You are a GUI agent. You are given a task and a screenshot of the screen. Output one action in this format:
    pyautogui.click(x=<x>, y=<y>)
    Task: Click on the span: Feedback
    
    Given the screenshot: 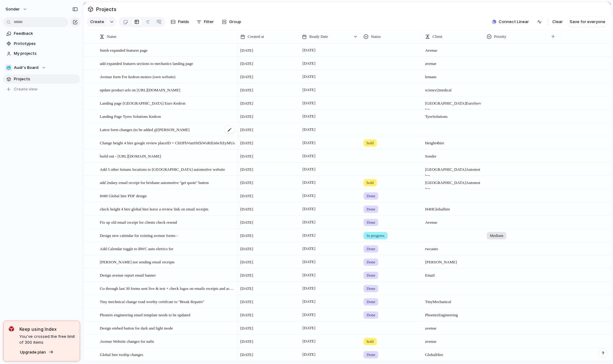 What is the action you would take?
    pyautogui.click(x=46, y=33)
    